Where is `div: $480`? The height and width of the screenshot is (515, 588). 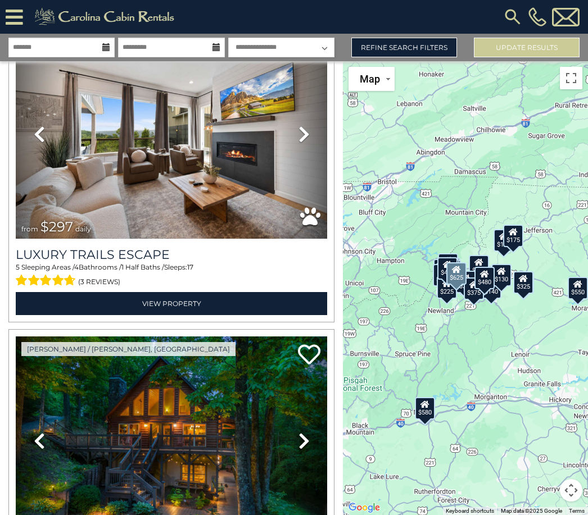
div: $480 is located at coordinates (484, 278).